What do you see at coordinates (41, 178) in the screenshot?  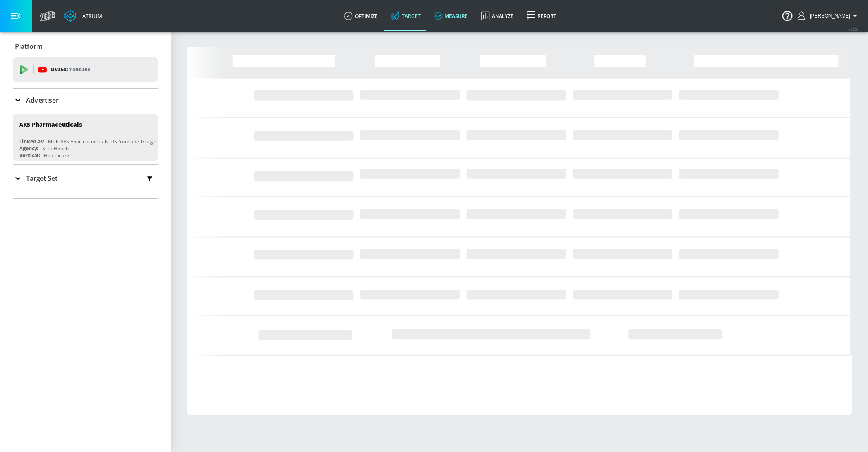 I see `p: Target Set` at bounding box center [41, 178].